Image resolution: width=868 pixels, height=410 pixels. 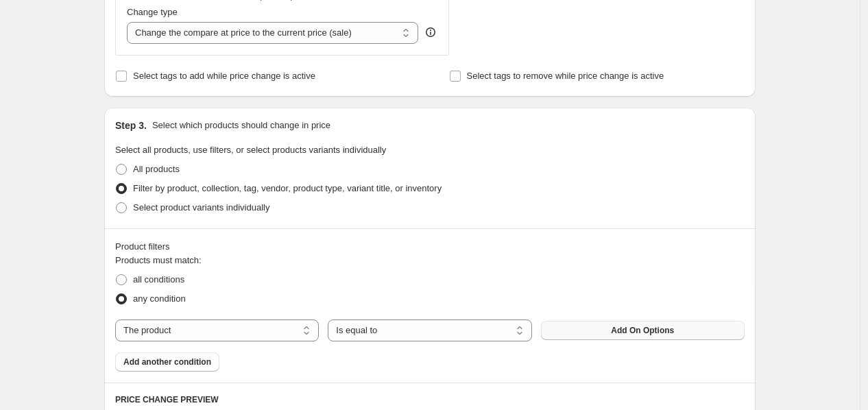 I want to click on span: Change type, so click(x=152, y=12).